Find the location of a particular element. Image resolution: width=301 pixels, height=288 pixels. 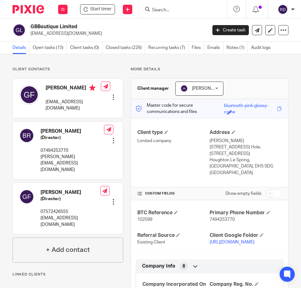

span: Company Info is located at coordinates (159, 266).